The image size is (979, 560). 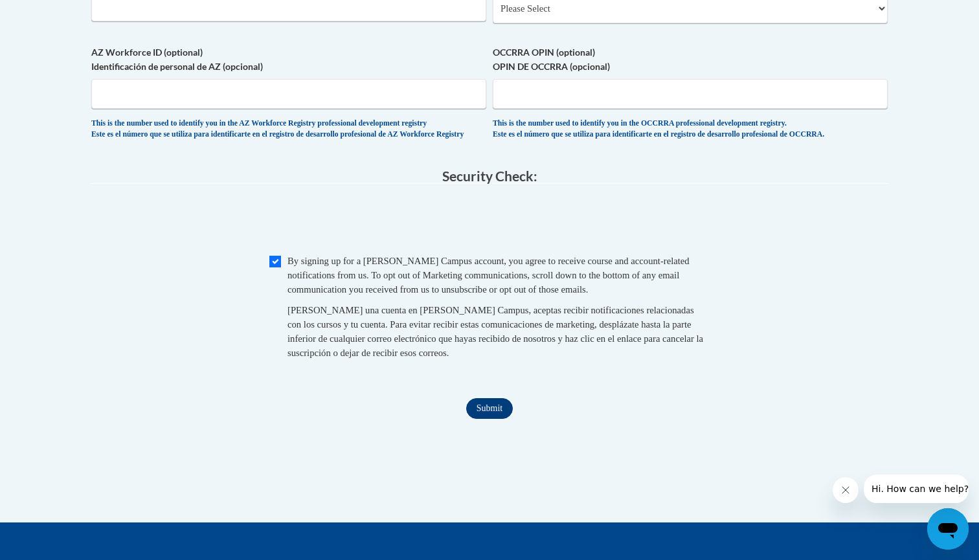 What do you see at coordinates (489, 175) in the screenshot?
I see `span: Security Check:` at bounding box center [489, 175].